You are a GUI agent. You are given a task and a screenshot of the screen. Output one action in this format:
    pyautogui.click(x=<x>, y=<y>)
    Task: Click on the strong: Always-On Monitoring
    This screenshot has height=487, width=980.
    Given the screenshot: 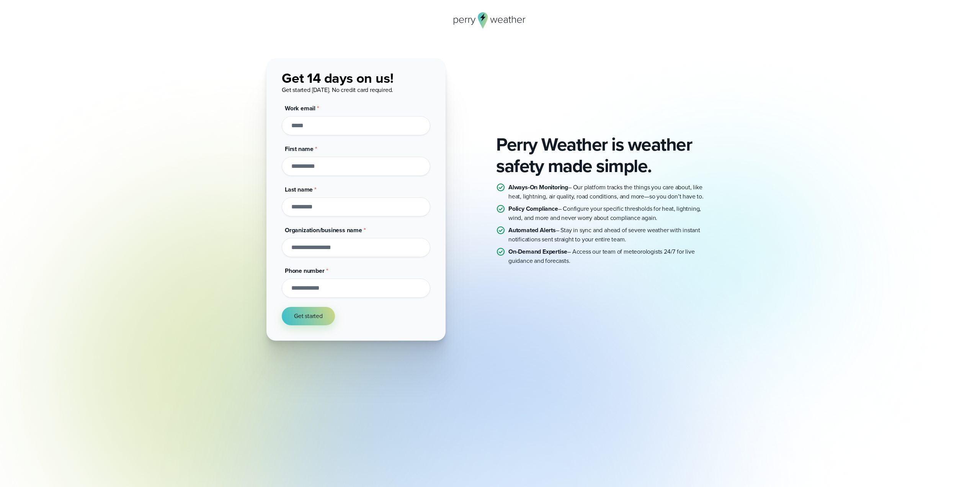 What is the action you would take?
    pyautogui.click(x=539, y=187)
    